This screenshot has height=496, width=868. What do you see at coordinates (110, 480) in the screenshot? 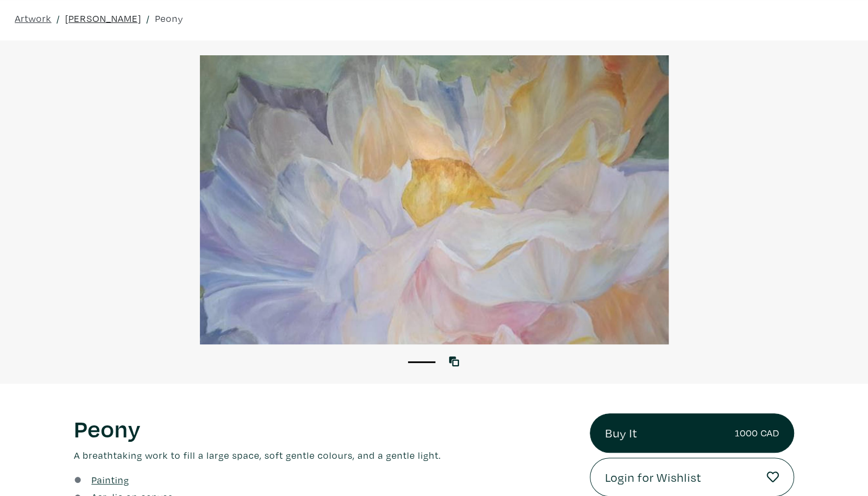
I see `a: Painting` at bounding box center [110, 480].